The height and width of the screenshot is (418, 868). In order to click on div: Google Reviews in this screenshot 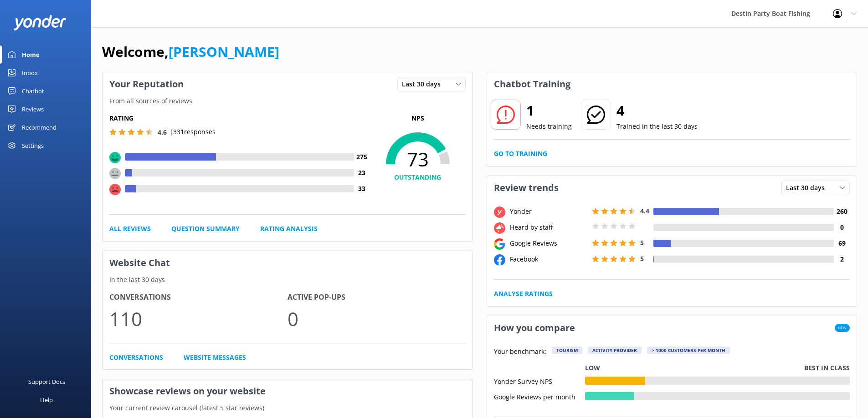, I will do `click(549, 243)`.